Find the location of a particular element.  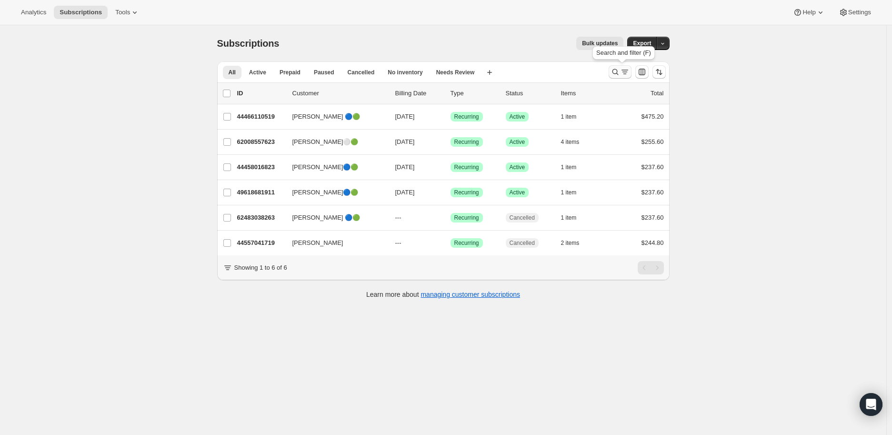

span: Help is located at coordinates (808, 12).